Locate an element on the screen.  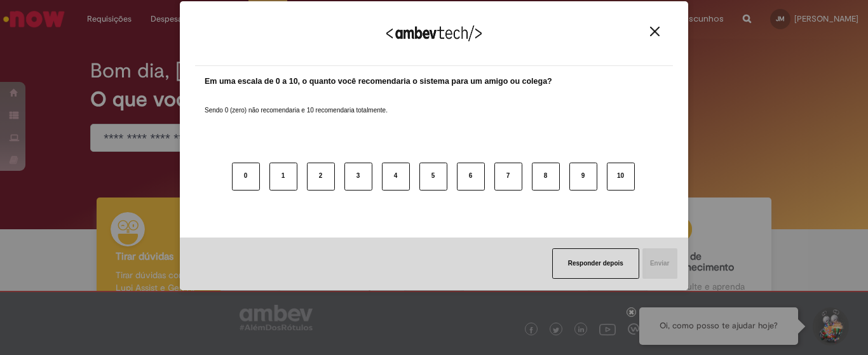
button: 10 is located at coordinates (620, 177).